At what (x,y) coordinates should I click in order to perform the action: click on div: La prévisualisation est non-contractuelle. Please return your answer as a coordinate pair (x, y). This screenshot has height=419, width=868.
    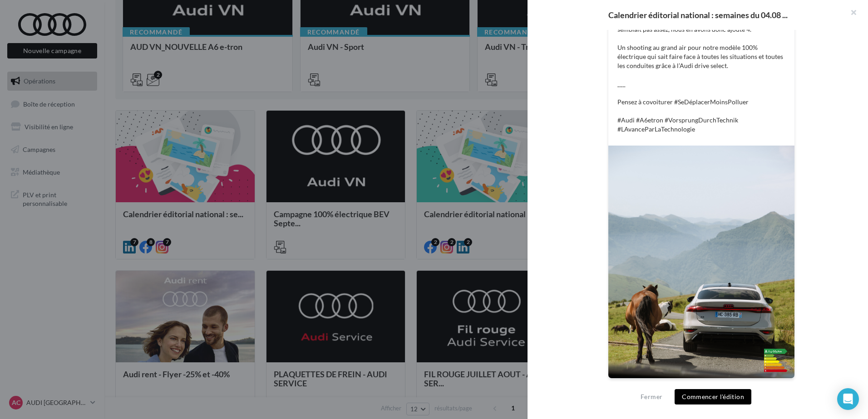
    Looking at the image, I should click on (701, 385).